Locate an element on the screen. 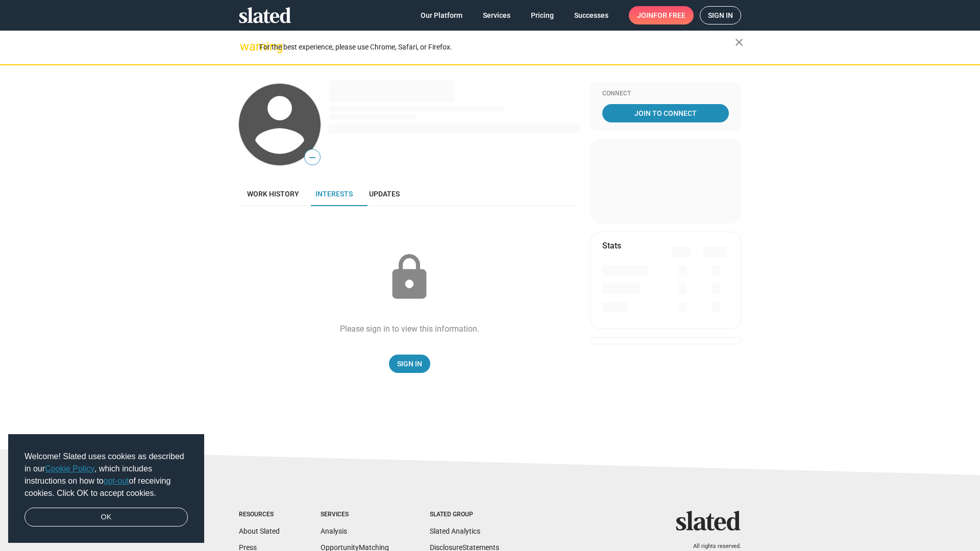 The image size is (980, 551). mat-icon: warning is located at coordinates (246, 46).